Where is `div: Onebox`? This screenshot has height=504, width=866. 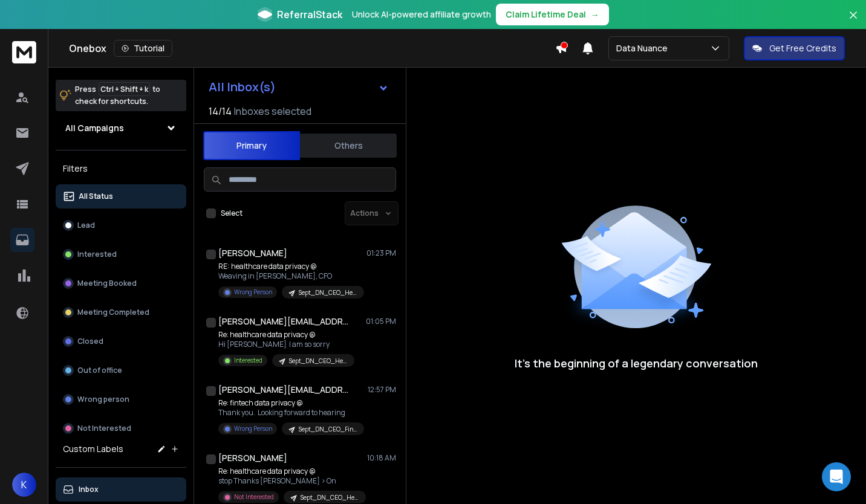
div: Onebox is located at coordinates (312, 49).